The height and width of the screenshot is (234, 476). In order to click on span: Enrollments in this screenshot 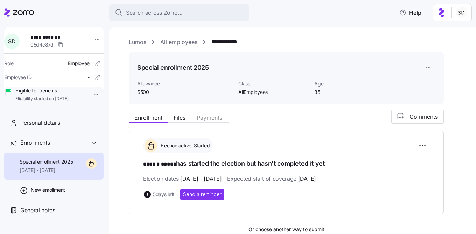, I will do `click(35, 143)`.